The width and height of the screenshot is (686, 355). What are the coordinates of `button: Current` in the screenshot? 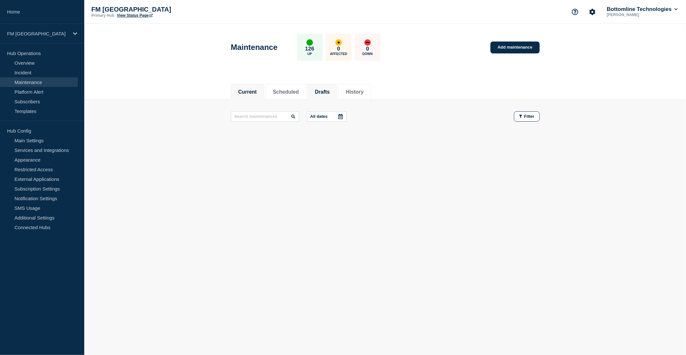 It's located at (248, 92).